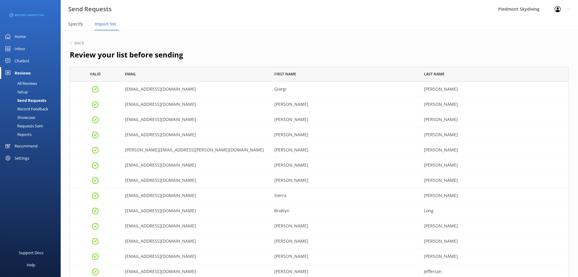 This screenshot has width=578, height=277. What do you see at coordinates (195, 196) in the screenshot?
I see `div: sierrab0607@gmail.com` at bounding box center [195, 196].